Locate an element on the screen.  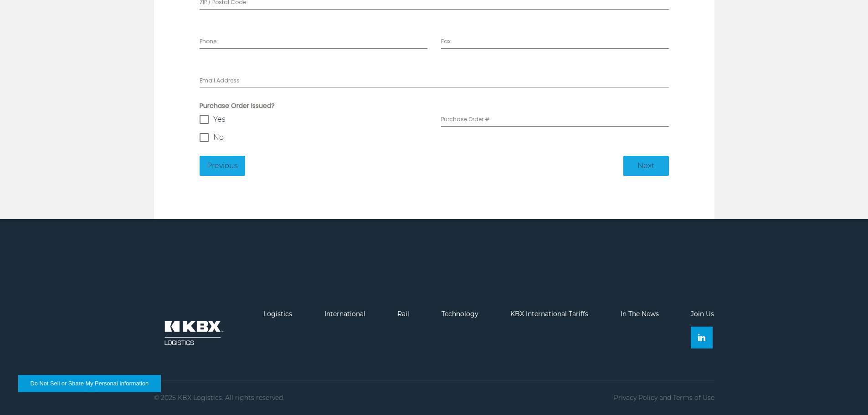
span: Yes is located at coordinates (219, 120).